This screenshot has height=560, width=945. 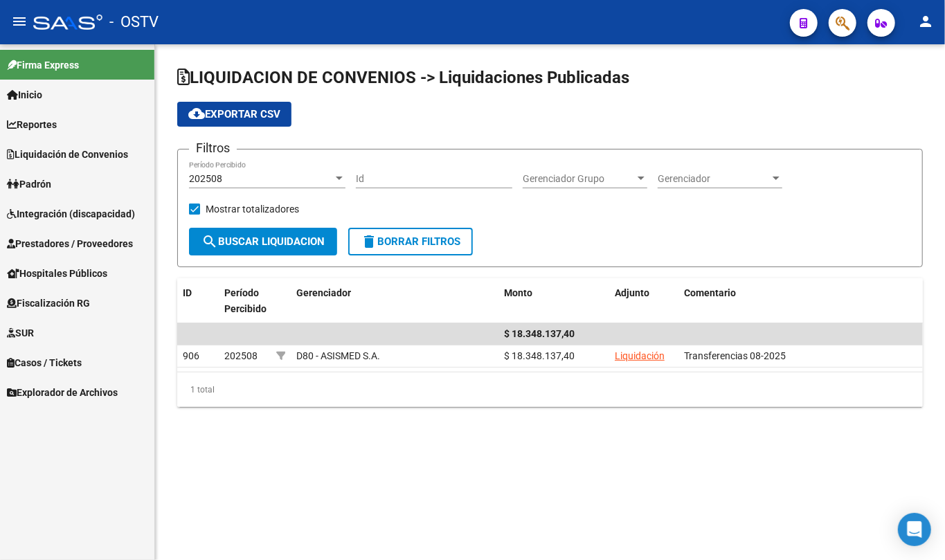 I want to click on mat-icon: person, so click(x=925, y=22).